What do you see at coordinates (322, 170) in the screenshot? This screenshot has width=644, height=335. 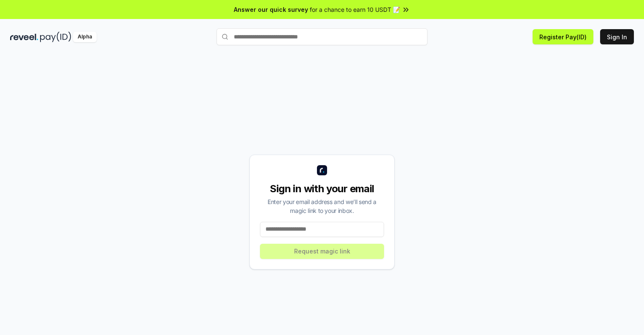 I see `img: logo_small` at bounding box center [322, 170].